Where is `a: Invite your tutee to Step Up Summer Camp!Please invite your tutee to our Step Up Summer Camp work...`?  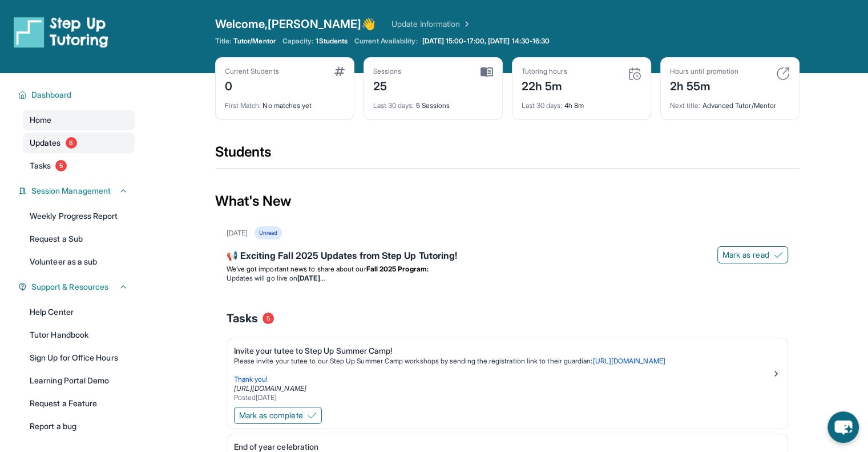
a: Invite your tutee to Step Up Summer Camp!Please invite your tutee to our Step Up Summer Camp work... is located at coordinates (507, 372).